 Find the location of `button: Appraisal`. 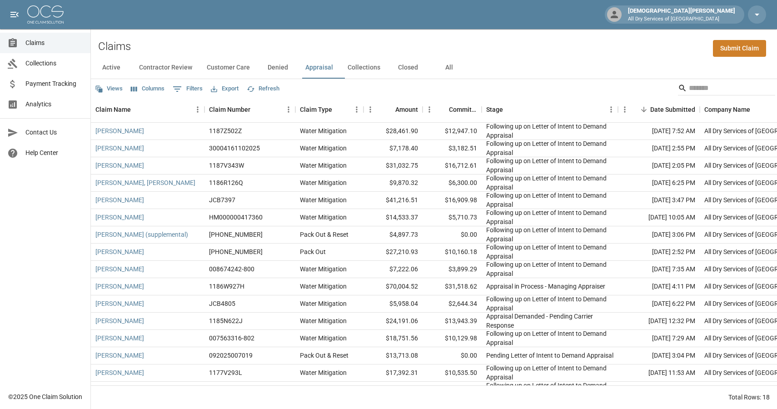

button: Appraisal is located at coordinates (319, 68).